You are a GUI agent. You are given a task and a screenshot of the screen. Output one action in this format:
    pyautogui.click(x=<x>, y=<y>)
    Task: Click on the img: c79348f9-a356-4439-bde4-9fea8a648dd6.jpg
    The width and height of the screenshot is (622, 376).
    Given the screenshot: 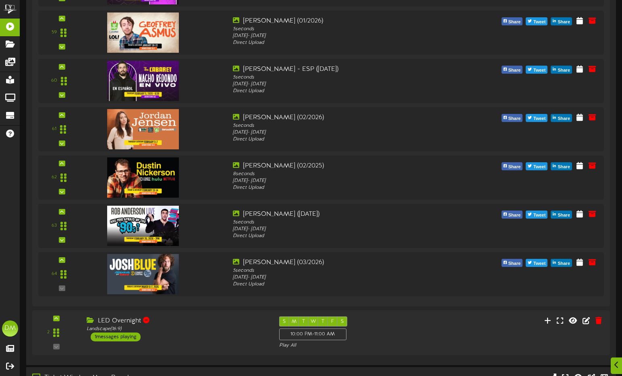 What is the action you would take?
    pyautogui.click(x=143, y=178)
    